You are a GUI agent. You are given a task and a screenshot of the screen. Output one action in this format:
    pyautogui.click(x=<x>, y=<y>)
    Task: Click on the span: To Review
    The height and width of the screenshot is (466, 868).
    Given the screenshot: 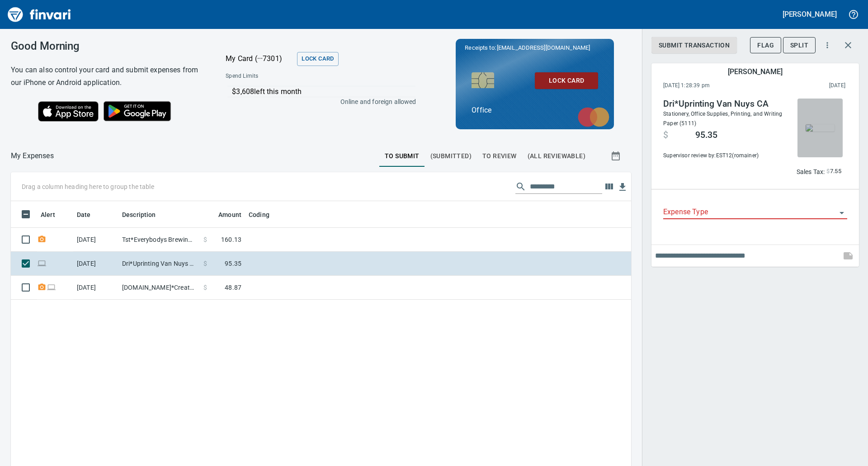 What is the action you would take?
    pyautogui.click(x=499, y=156)
    